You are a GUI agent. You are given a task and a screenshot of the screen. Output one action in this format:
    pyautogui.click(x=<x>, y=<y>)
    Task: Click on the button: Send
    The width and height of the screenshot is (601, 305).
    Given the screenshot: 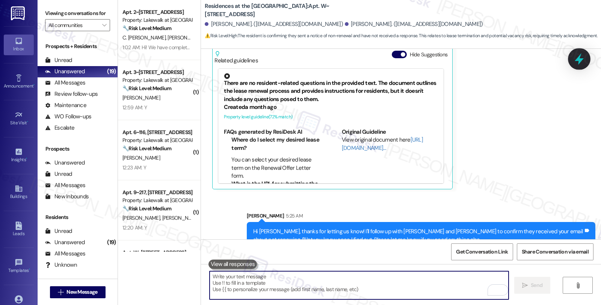 What is the action you would take?
    pyautogui.click(x=532, y=285)
    